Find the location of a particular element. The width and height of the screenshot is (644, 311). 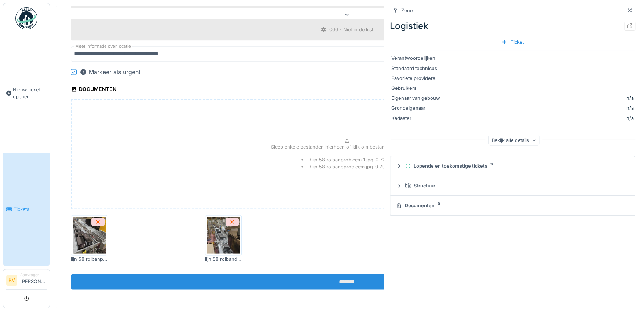

div: 000 - Niet in de lijst is located at coordinates (351, 29).